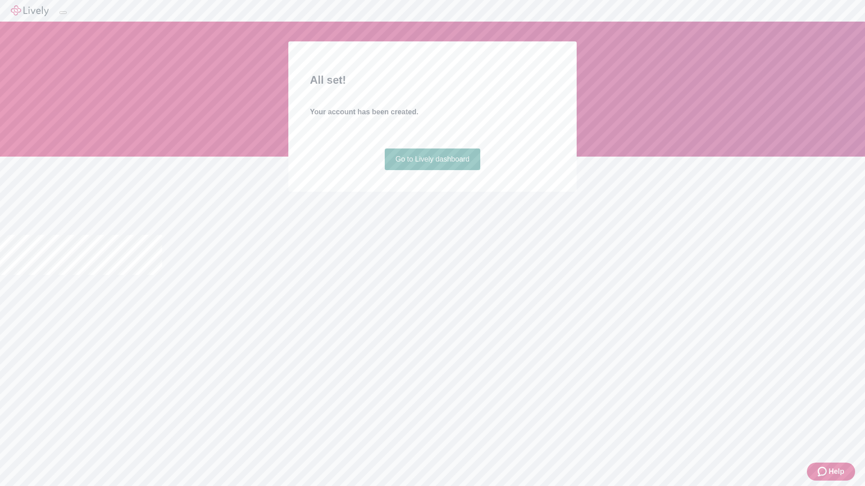 The image size is (865, 486). I want to click on button: Log out, so click(63, 13).